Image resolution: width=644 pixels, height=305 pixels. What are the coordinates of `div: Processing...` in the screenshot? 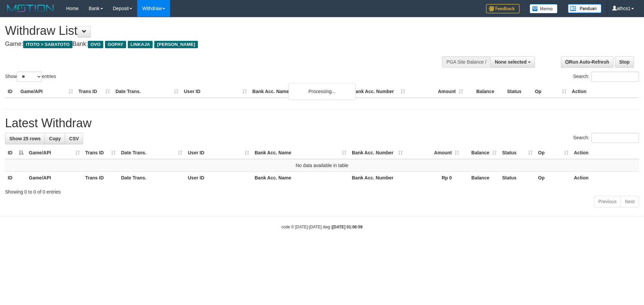 It's located at (322, 91).